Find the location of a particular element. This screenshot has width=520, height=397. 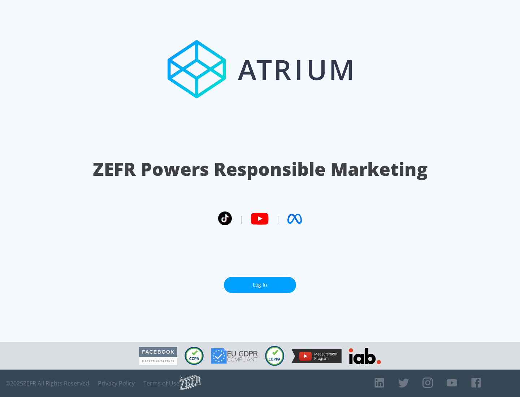

a: Privacy Policy is located at coordinates (116, 384).